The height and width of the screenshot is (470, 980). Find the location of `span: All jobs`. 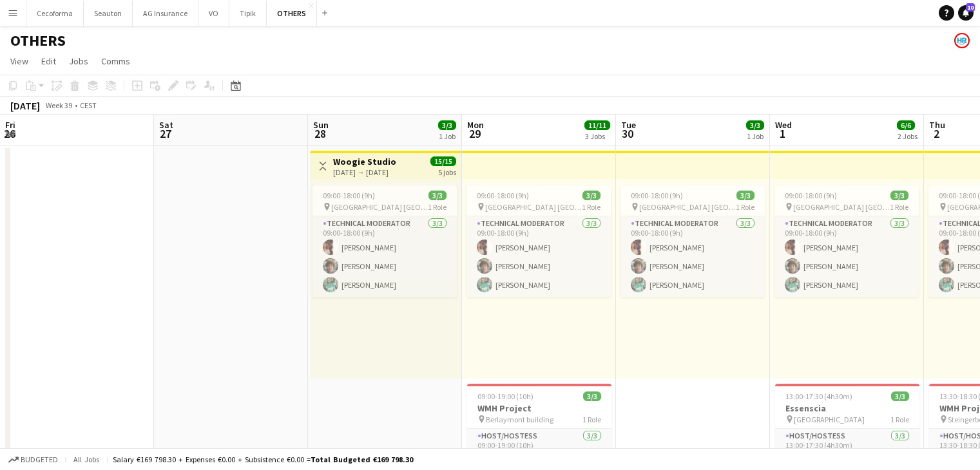

span: All jobs is located at coordinates (86, 459).